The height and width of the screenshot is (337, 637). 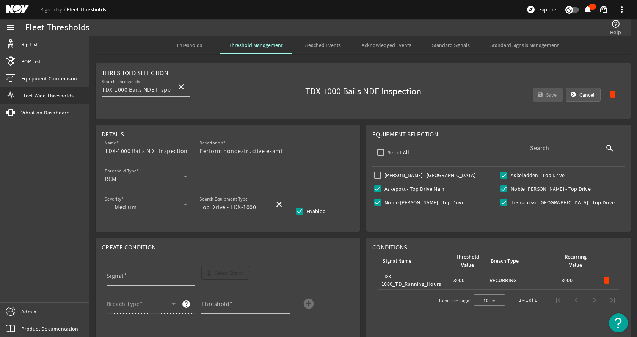 What do you see at coordinates (211, 143) in the screenshot?
I see `mat-label: Description` at bounding box center [211, 143].